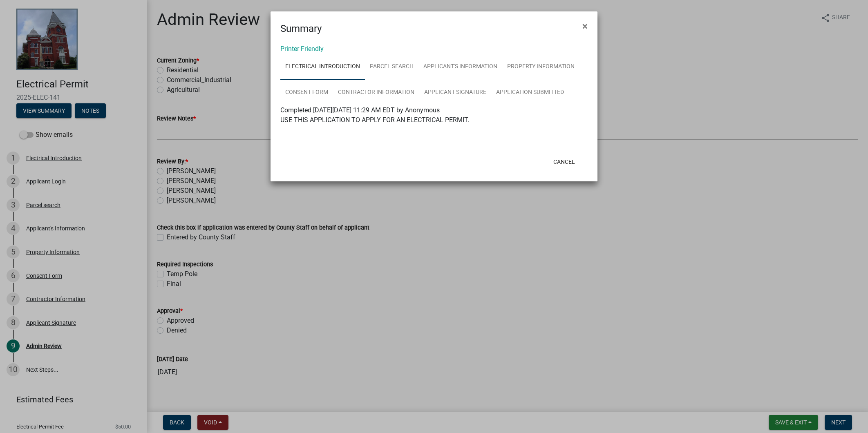  Describe the element at coordinates (306, 92) in the screenshot. I see `a: Consent Form` at that location.